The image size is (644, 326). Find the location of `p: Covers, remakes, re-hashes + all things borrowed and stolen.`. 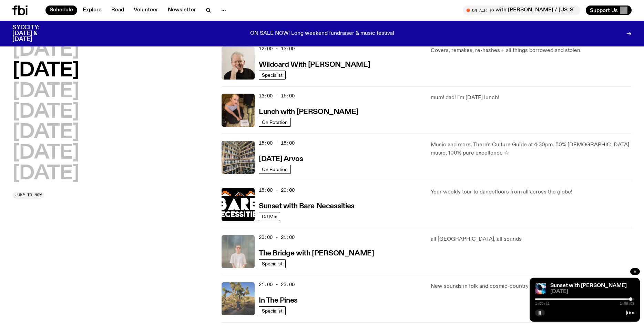

p: Covers, remakes, re-hashes + all things borrowed and stolen. is located at coordinates (531, 51).